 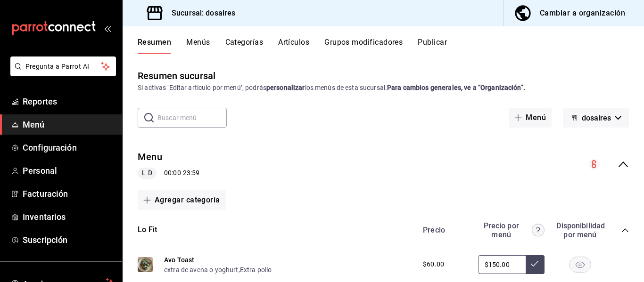 What do you see at coordinates (199, 13) in the screenshot?
I see `h3: Sucursal: dosaires` at bounding box center [199, 13].